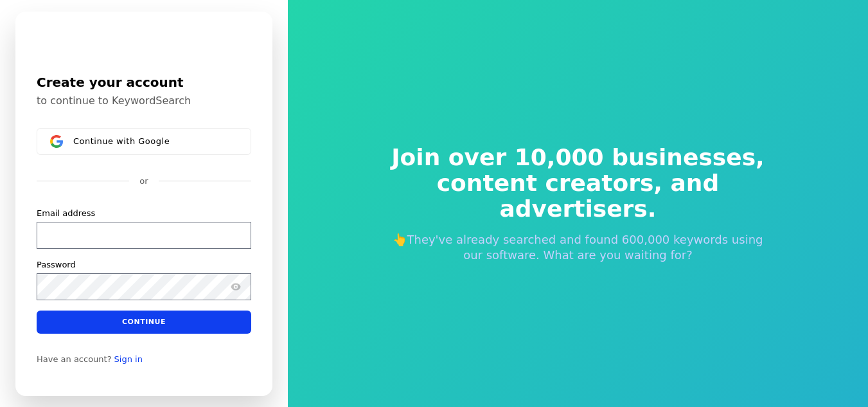 The width and height of the screenshot is (868, 407). I want to click on p: 👆They've already searched and found 600,000 keywords using our software. What are you waiting for?, so click(579, 248).